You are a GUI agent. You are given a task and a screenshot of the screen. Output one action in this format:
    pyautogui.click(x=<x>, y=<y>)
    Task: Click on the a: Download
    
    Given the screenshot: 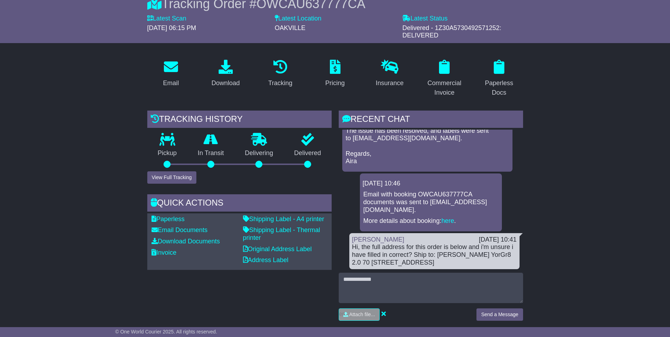 What is the action you would take?
    pyautogui.click(x=226, y=74)
    